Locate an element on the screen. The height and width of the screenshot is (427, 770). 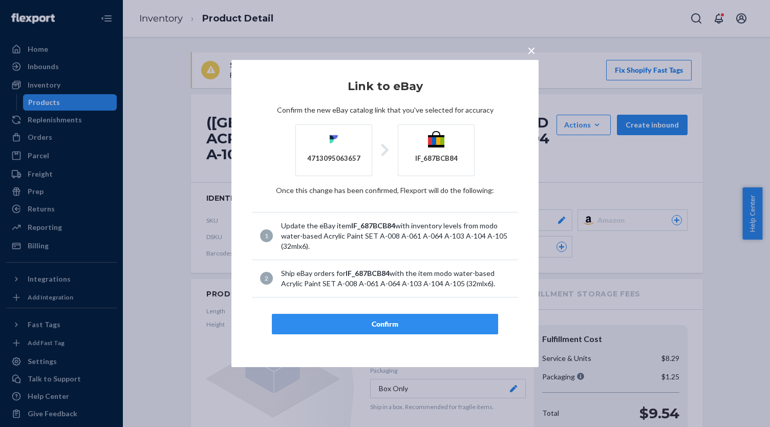
div: IF_687BCB84 is located at coordinates (436, 158).